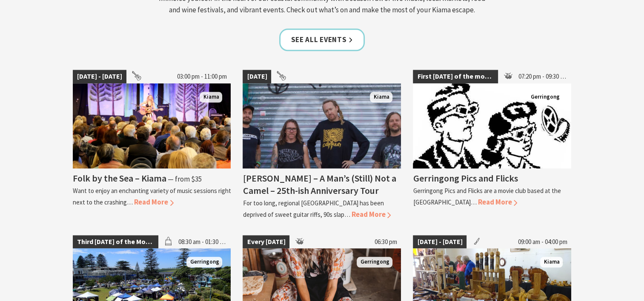  Describe the element at coordinates (185, 179) in the screenshot. I see `span: ⁠— from $35` at that location.